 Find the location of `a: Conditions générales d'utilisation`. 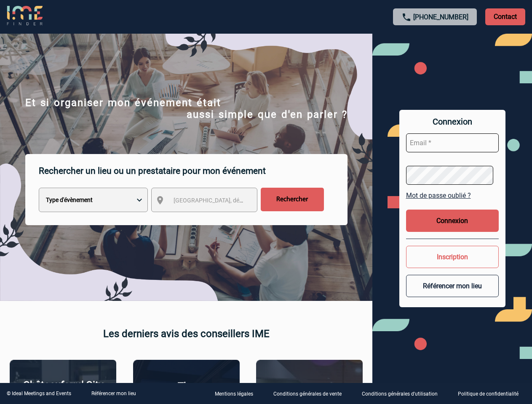

a: Conditions générales d'utilisation is located at coordinates (403, 394).